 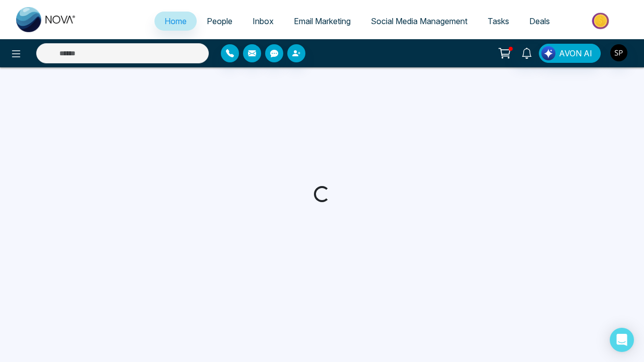 I want to click on a: Email Marketing, so click(x=322, y=21).